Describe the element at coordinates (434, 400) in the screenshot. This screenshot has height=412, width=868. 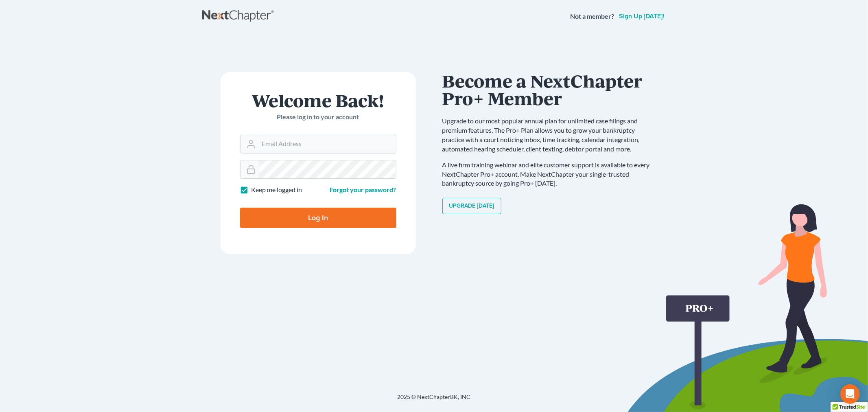
I see `div: 2025 © NextChapterBK, INC` at that location.